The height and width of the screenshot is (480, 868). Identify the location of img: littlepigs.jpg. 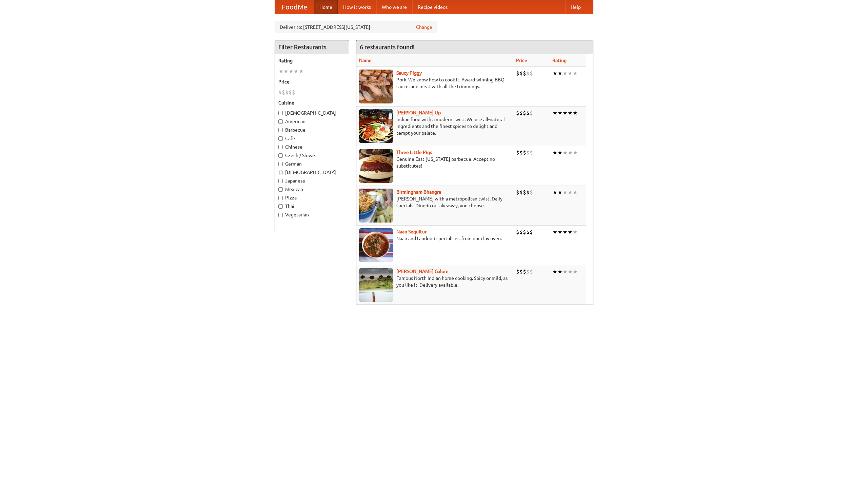
(375, 166).